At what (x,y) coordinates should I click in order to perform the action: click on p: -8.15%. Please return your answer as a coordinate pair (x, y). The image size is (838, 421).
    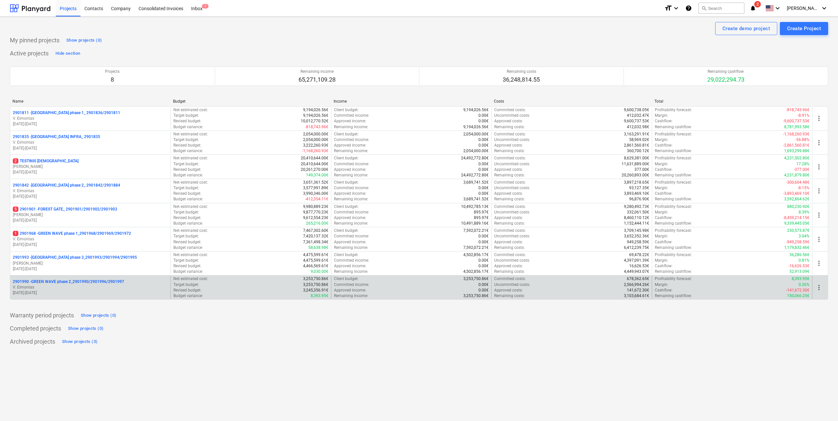
    Looking at the image, I should click on (803, 188).